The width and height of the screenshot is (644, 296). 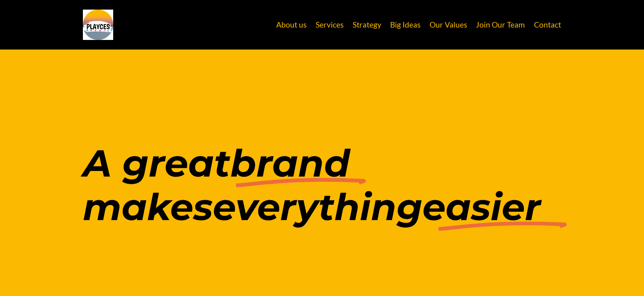 What do you see at coordinates (406, 25) in the screenshot?
I see `a: Big Ideas` at bounding box center [406, 25].